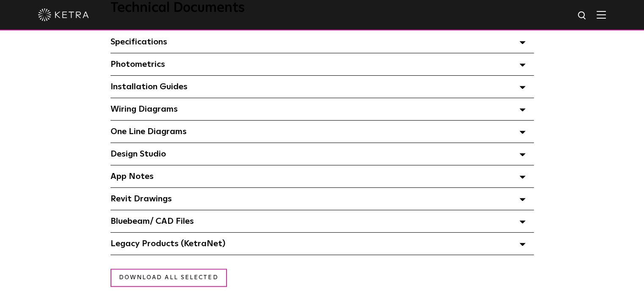 The image size is (644, 294). I want to click on img: search icon, so click(582, 16).